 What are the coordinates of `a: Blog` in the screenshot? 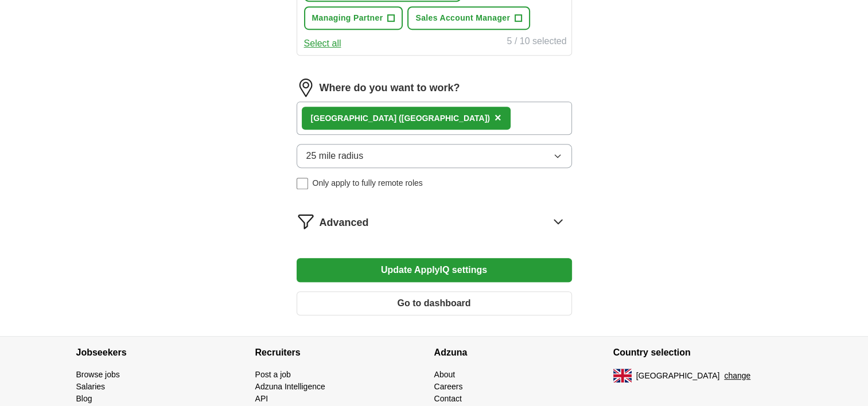 It's located at (84, 399).